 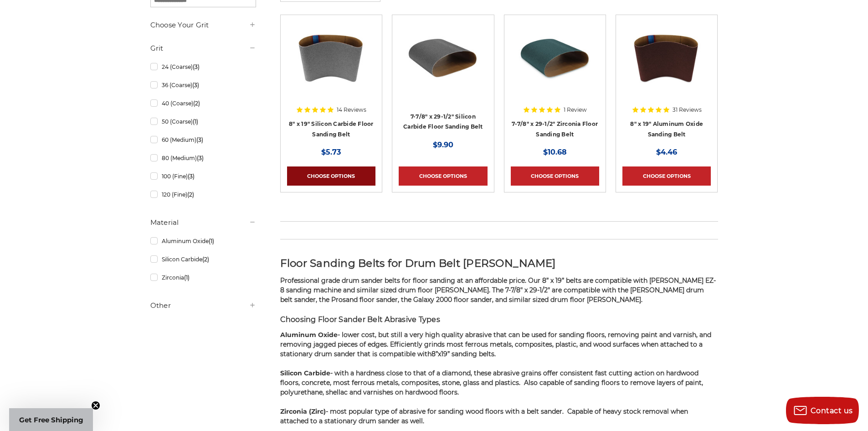 What do you see at coordinates (667, 152) in the screenshot?
I see `span: $4.46` at bounding box center [667, 152].